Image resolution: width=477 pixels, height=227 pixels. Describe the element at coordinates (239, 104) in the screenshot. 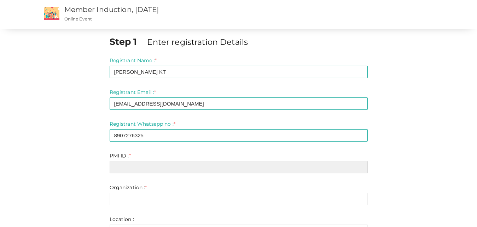

I see `input: Enter registrant email here.` at that location.